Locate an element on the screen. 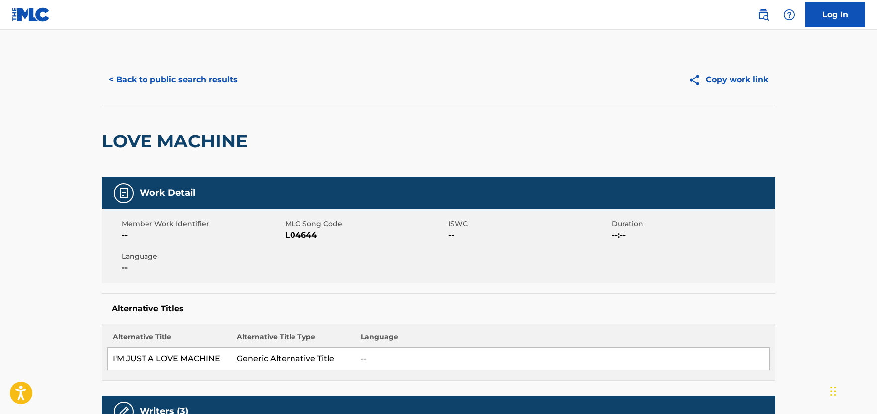  td: Generic Alternative Title is located at coordinates (293, 359).